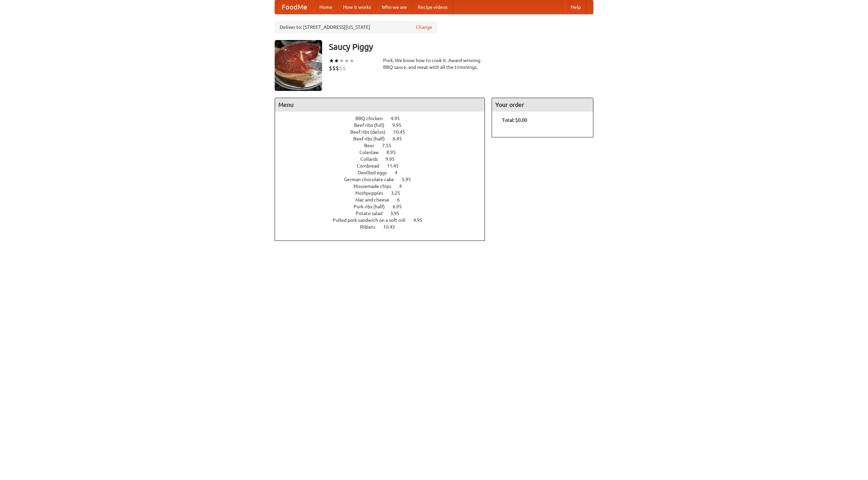  I want to click on a: Housemade chips 4, so click(384, 186).